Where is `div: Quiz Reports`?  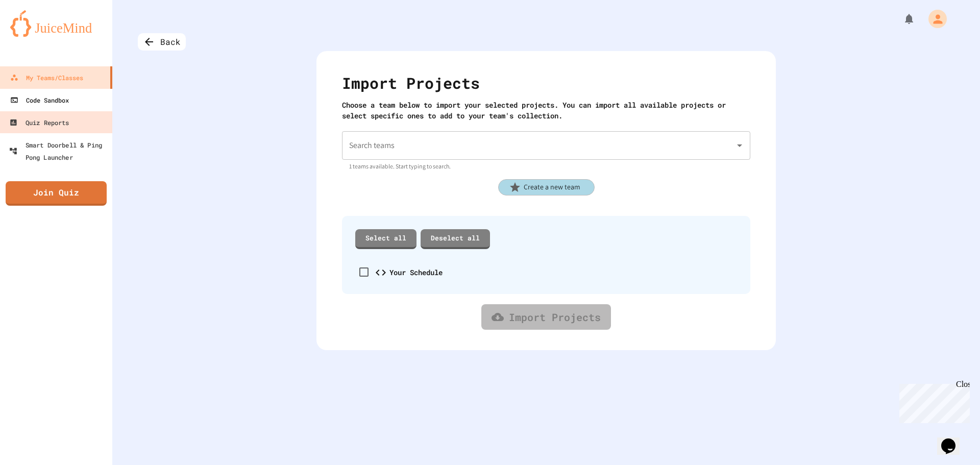 div: Quiz Reports is located at coordinates (39, 122).